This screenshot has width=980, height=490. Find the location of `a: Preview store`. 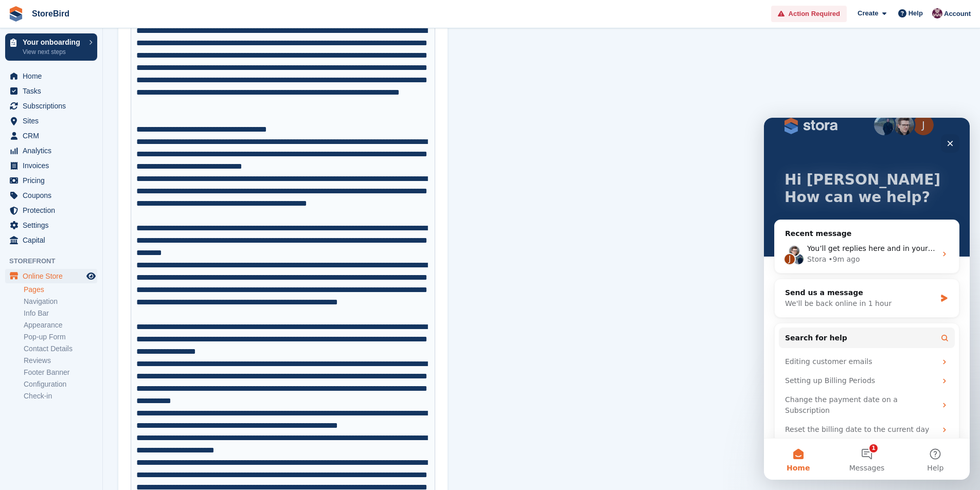

a: Preview store is located at coordinates (91, 276).